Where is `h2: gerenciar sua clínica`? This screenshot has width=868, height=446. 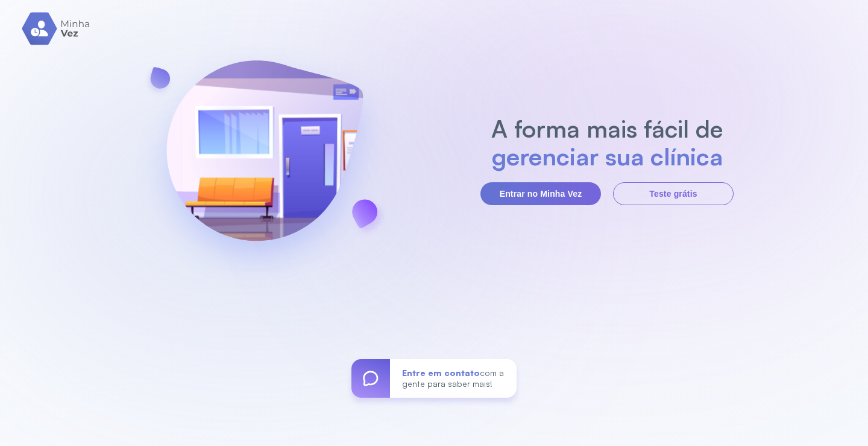 h2: gerenciar sua clínica is located at coordinates (607, 156).